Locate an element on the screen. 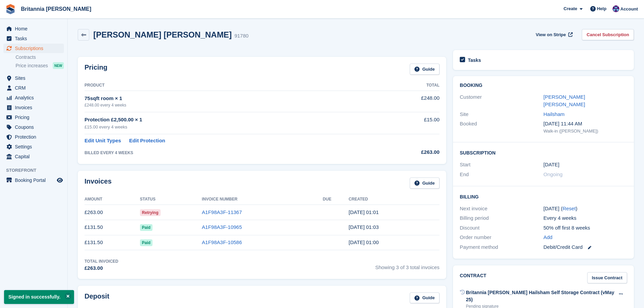 Image resolution: width=644 pixels, height=308 pixels. span: Invoices is located at coordinates (35, 108).